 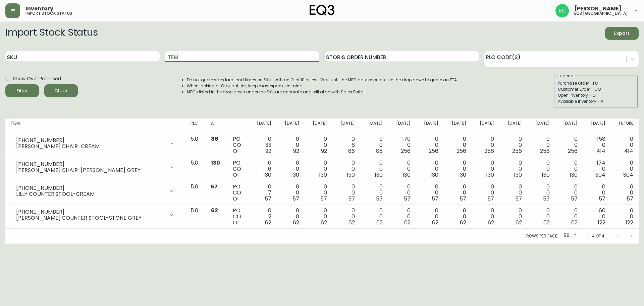 What do you see at coordinates (542, 236) in the screenshot?
I see `p: Rows per page:` at bounding box center [542, 236].